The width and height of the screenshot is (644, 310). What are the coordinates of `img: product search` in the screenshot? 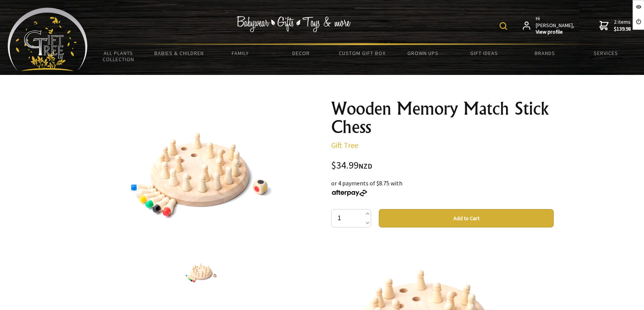 It's located at (504, 26).